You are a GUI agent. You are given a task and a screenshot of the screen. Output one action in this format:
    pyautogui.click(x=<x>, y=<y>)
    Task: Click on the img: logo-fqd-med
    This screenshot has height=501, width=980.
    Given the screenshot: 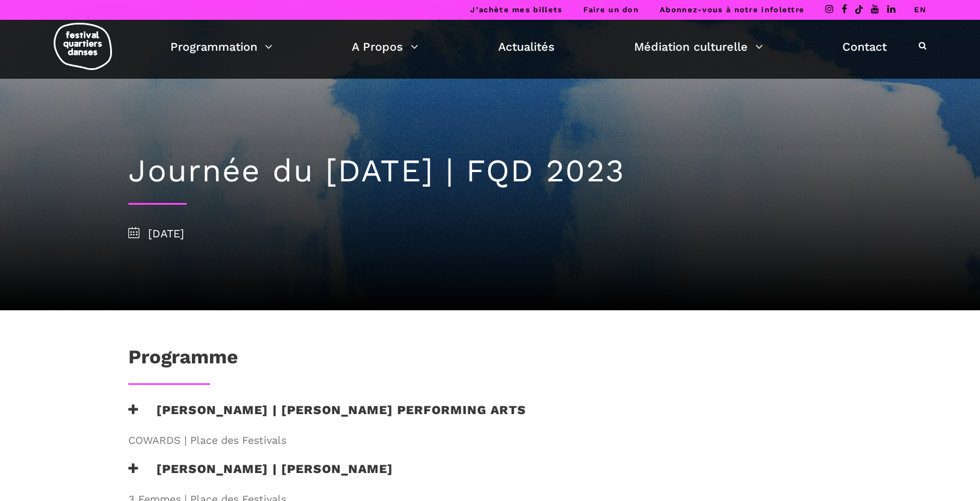 What is the action you would take?
    pyautogui.click(x=83, y=46)
    